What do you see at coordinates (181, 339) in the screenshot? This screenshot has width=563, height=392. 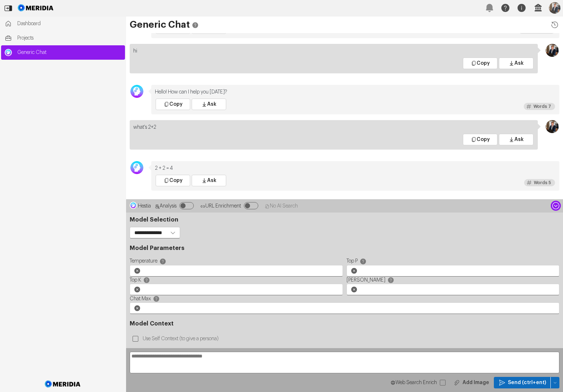 I see `label: Use Self Context (to give a persona)` at bounding box center [181, 339].